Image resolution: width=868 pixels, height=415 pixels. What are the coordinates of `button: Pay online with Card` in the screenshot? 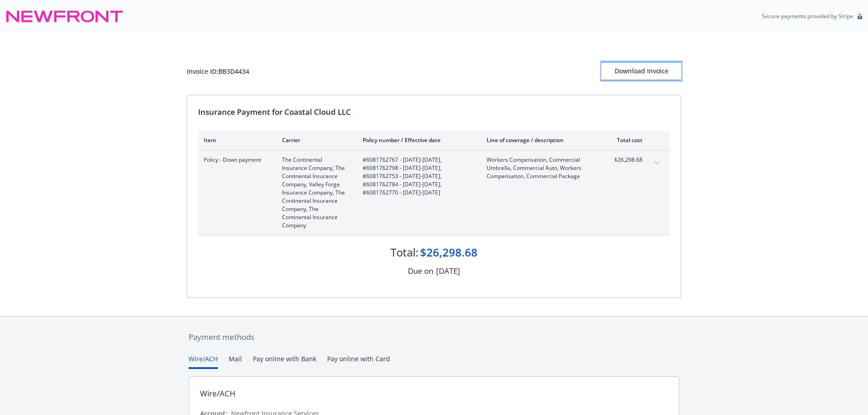 It's located at (359, 361).